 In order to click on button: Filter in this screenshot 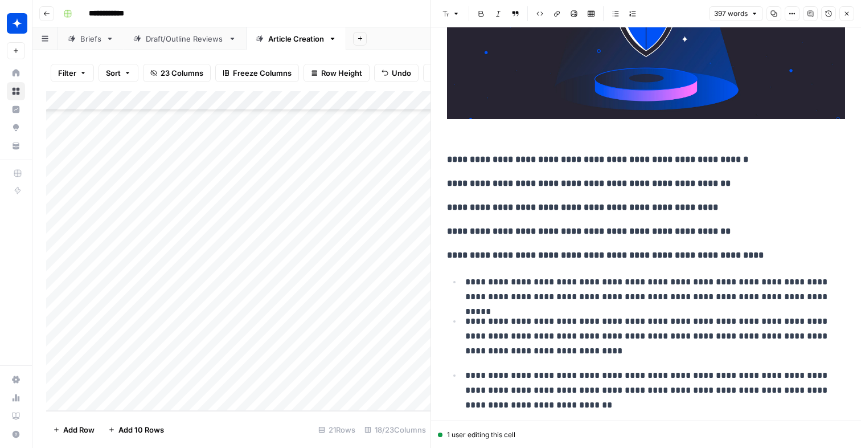, I will do `click(72, 73)`.